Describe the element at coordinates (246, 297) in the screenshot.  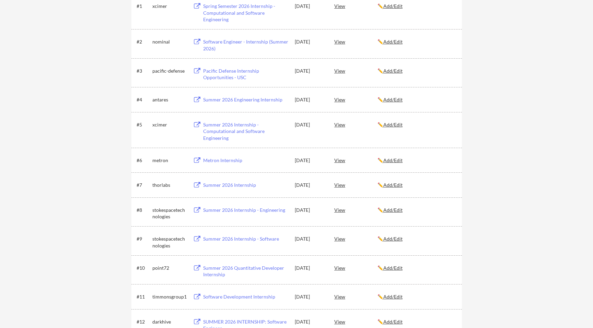
I see `div: Software Development Internship` at that location.